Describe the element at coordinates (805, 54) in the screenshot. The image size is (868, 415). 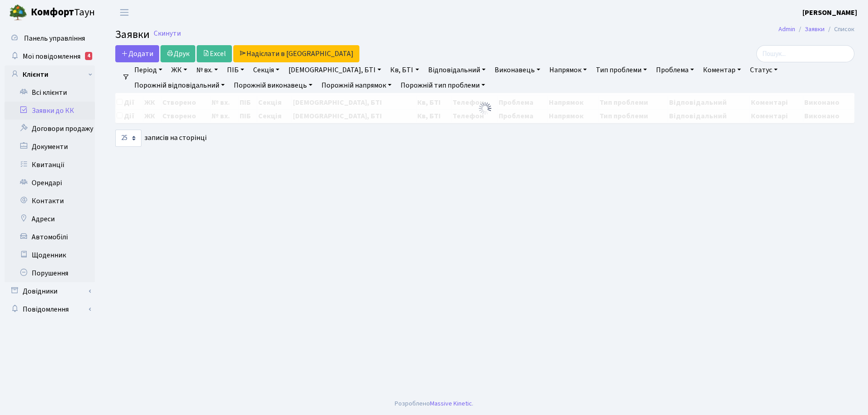
I see `input: Пошук...` at that location.